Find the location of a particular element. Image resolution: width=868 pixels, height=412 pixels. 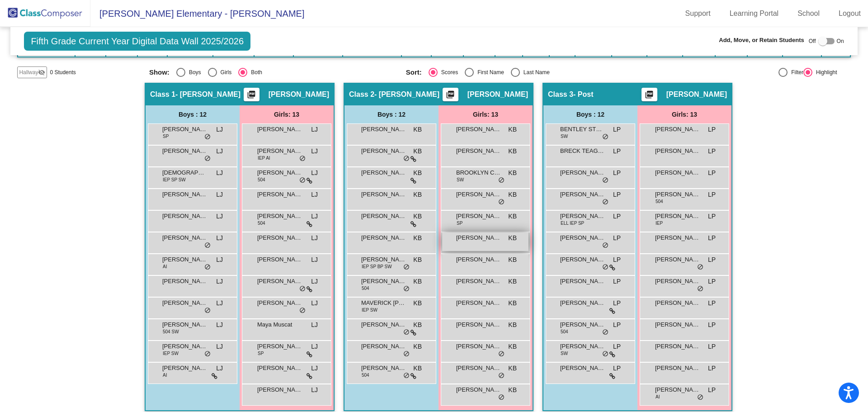

div: Last Name is located at coordinates (535, 72).